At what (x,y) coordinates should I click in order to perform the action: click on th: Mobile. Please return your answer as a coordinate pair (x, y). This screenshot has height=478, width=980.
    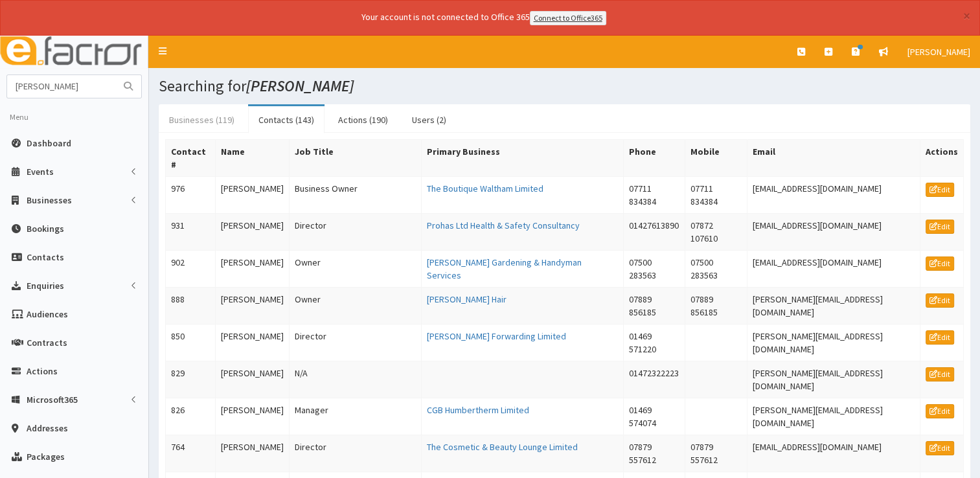
    Looking at the image, I should click on (717, 157).